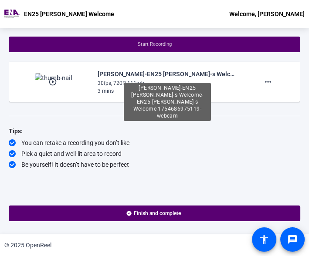  I want to click on div: Pick a quiet and well-lit area to record, so click(154, 154).